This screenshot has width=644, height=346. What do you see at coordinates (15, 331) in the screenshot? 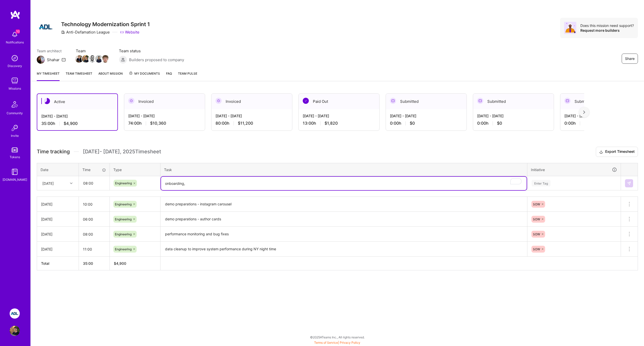
I see `img: User Avatar` at bounding box center [15, 331].